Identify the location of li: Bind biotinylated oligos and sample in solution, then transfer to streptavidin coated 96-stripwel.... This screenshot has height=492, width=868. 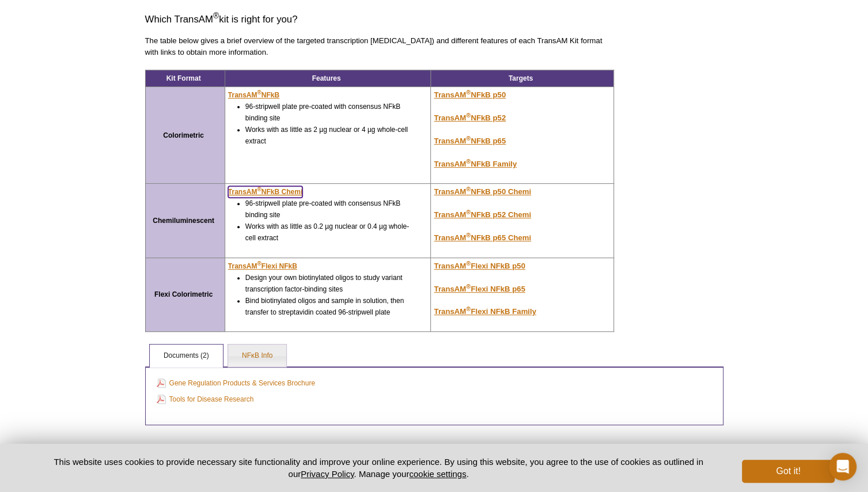
(330, 306).